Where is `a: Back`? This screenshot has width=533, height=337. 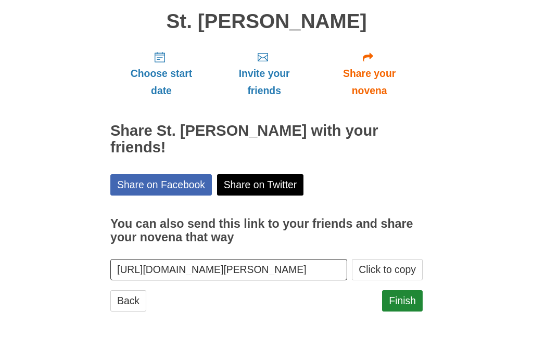 a: Back is located at coordinates (128, 301).